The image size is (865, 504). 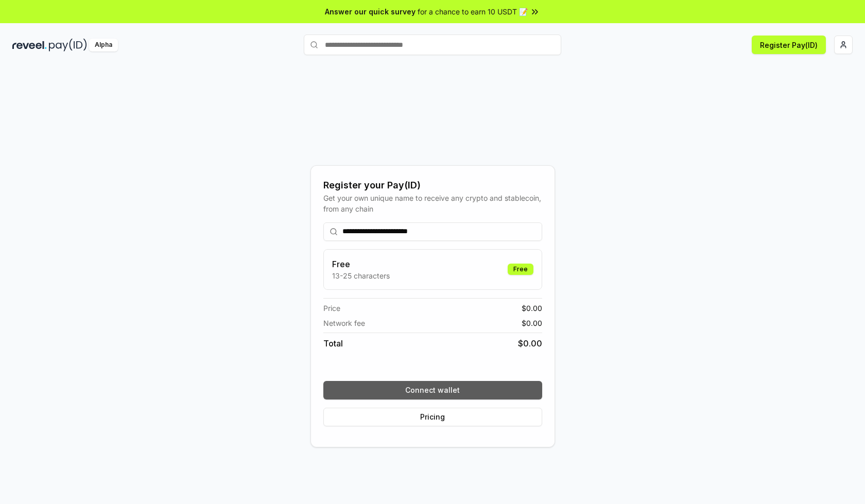 What do you see at coordinates (361, 275) in the screenshot?
I see `p: 13-25 characters` at bounding box center [361, 275].